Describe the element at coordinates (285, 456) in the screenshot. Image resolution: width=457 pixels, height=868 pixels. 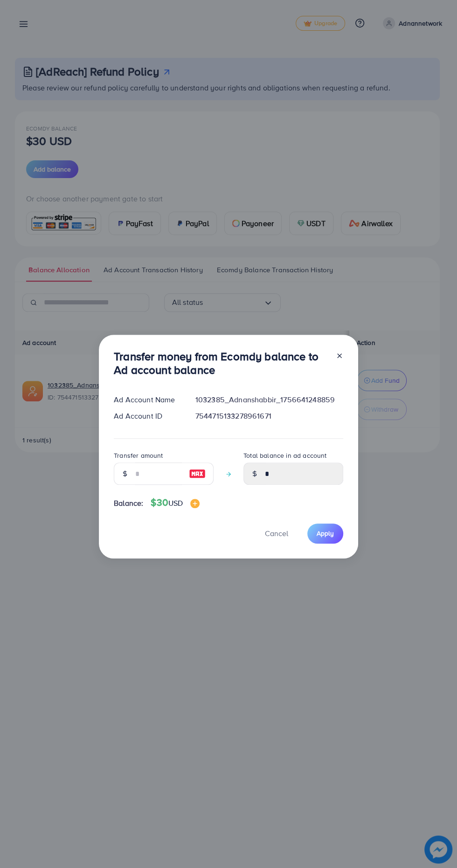
I see `label: Total balance in ad account` at that location.